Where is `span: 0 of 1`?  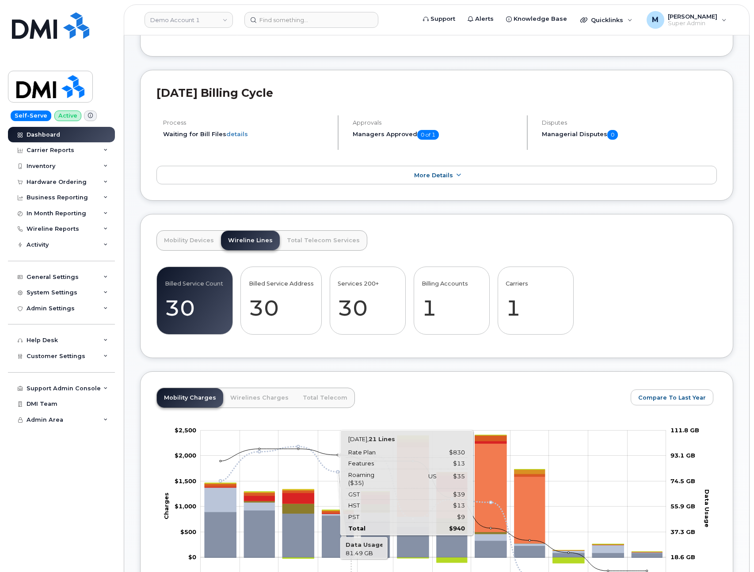
span: 0 of 1 is located at coordinates (428, 135).